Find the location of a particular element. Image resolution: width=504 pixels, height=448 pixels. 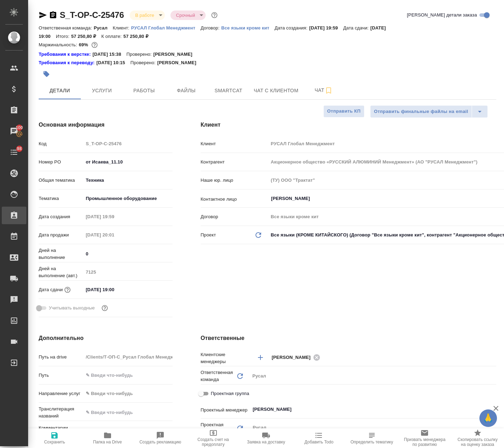

button: Выбери, если сб и вс нужно считать рабочими днями для выполнения заказа. is located at coordinates (105, 308).